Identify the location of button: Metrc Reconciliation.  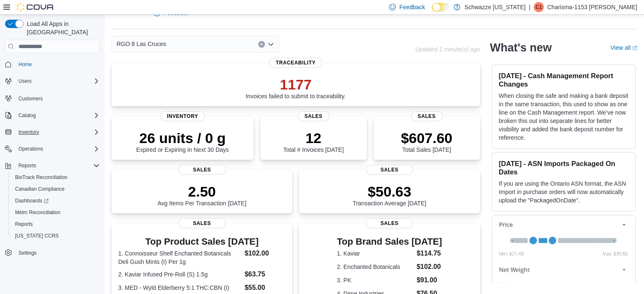
(55, 213).